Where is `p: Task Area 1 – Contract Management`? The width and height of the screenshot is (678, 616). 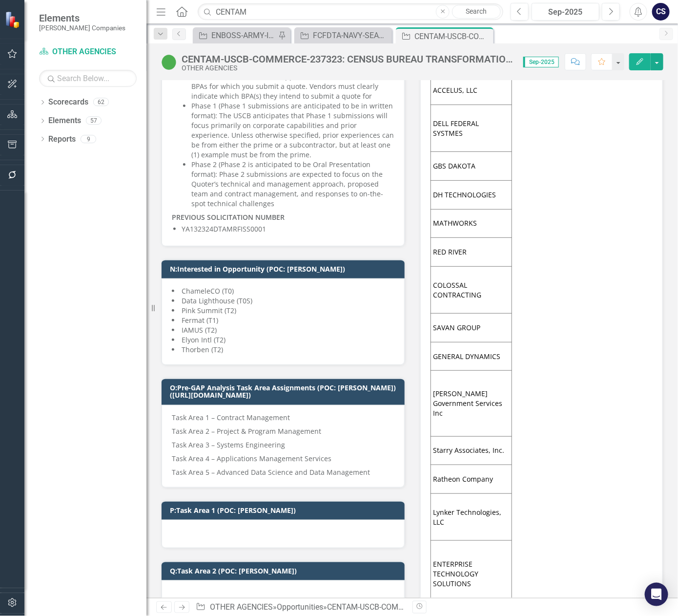
p: Task Area 1 – Contract Management is located at coordinates (283, 418).